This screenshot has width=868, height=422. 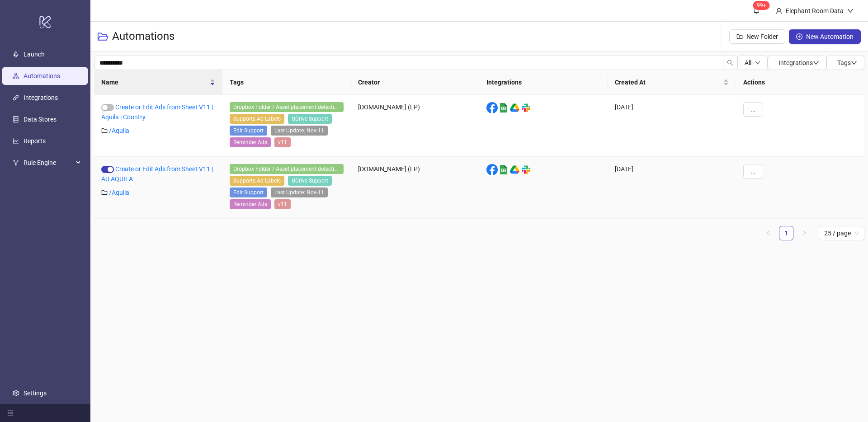 What do you see at coordinates (287, 82) in the screenshot?
I see `th: Tags` at bounding box center [287, 82].